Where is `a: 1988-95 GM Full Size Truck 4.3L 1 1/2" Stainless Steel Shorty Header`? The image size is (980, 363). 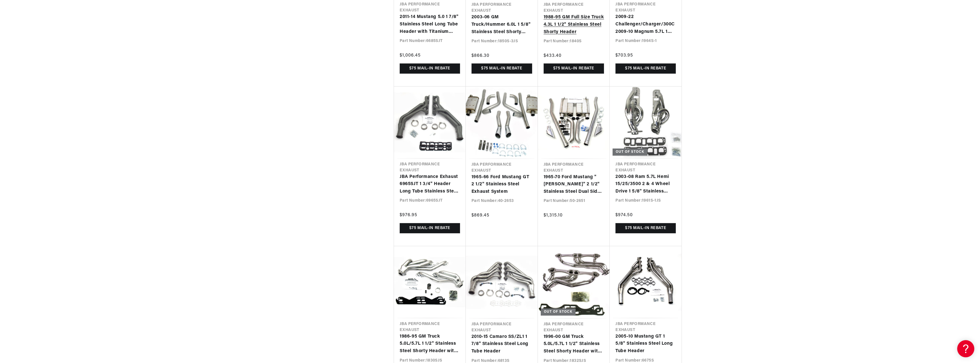 a: 1988-95 GM Full Size Truck 4.3L 1 1/2" Stainless Steel Shorty Header is located at coordinates (574, 24).